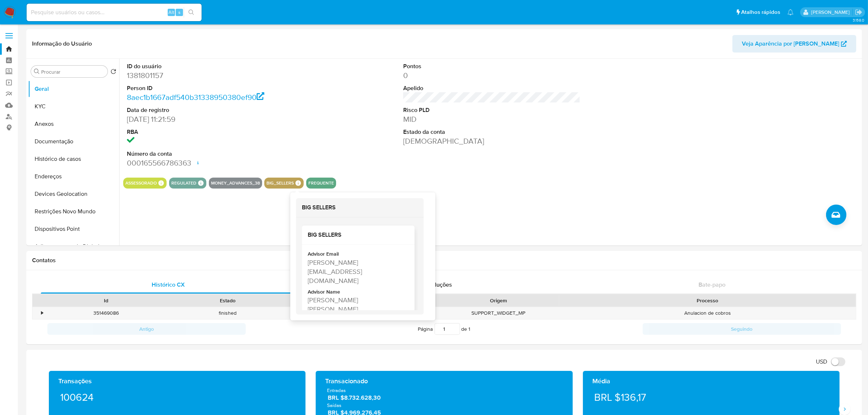  I want to click on span: Bate-papo, so click(712, 284).